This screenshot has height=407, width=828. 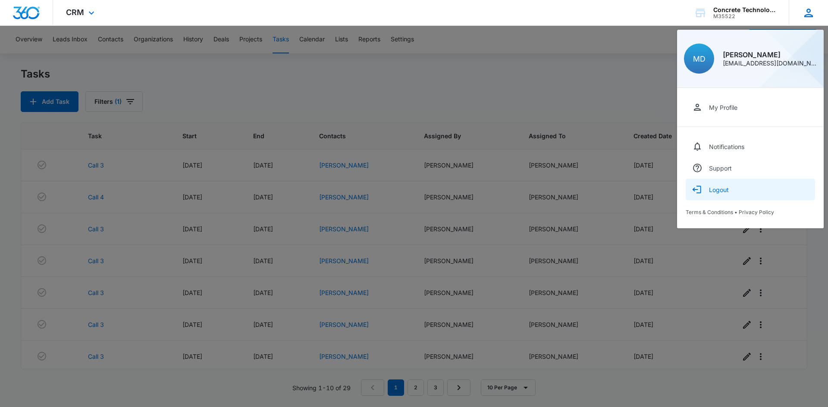 I want to click on div: account id, so click(x=744, y=16).